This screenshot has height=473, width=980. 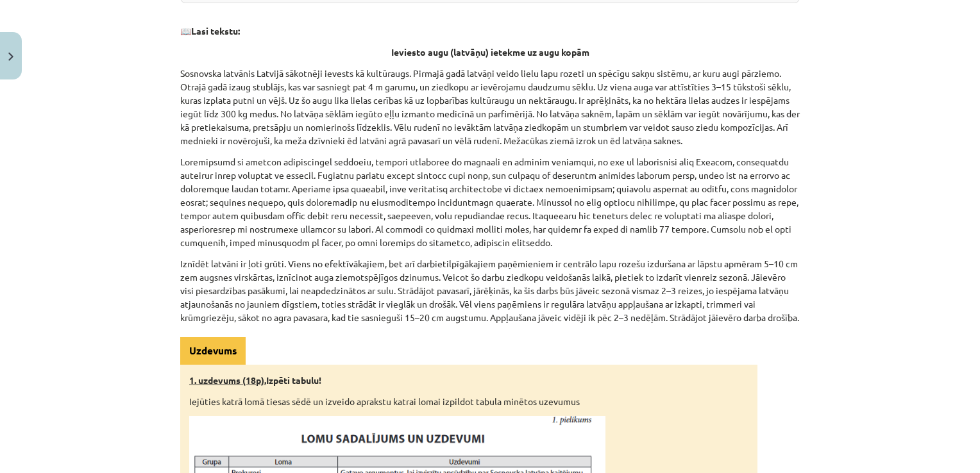 I want to click on p: Iznīdēt latvāni ir ļoti grūti. Viens no efektīvākajiem, bet arī darbietilpīgākajiem paņēmieniem i..., so click(x=490, y=290).